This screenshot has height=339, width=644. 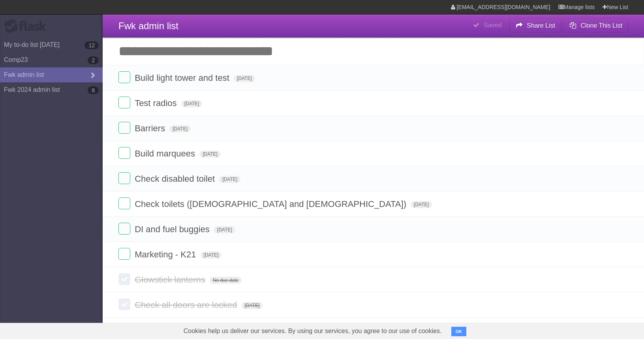 I want to click on span: Glowstick lanterns, so click(x=171, y=280).